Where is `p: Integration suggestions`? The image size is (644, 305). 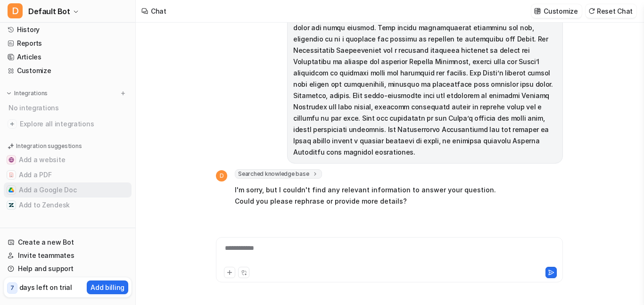 p: Integration suggestions is located at coordinates (49, 146).